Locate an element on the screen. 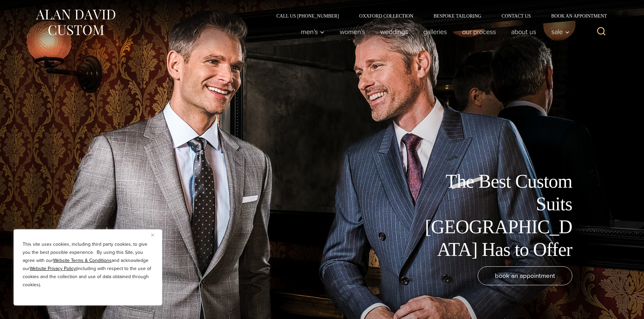 The image size is (644, 319). img: Alan David Custom is located at coordinates (75, 22).